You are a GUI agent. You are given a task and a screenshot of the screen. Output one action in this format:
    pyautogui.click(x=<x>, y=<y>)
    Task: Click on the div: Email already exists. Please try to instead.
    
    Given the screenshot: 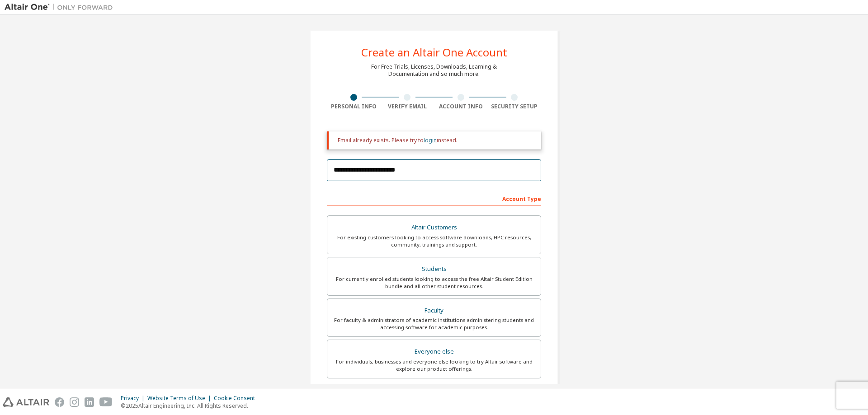 What is the action you would take?
    pyautogui.click(x=436, y=140)
    